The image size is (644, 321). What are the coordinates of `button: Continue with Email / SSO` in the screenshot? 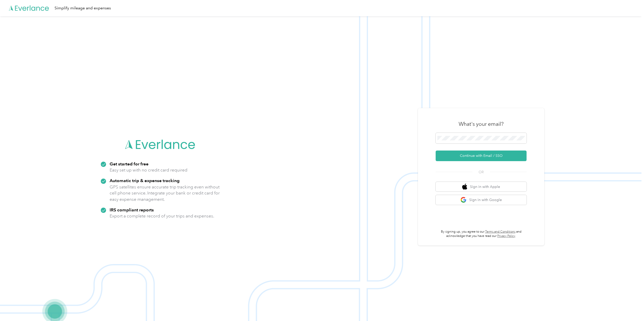 It's located at (481, 156).